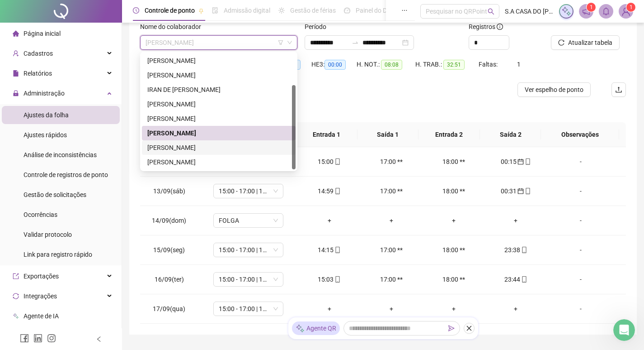  Describe the element at coordinates (38, 54) in the screenshot. I see `span: Cadastros` at that location.